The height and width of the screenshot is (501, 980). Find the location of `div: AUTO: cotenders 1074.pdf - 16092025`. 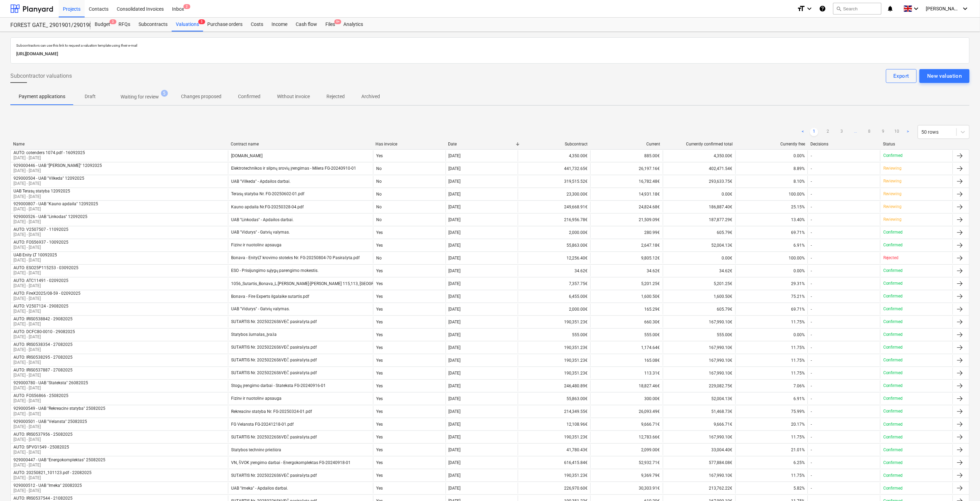

div: AUTO: cotenders 1074.pdf - 16092025 is located at coordinates (49, 153).